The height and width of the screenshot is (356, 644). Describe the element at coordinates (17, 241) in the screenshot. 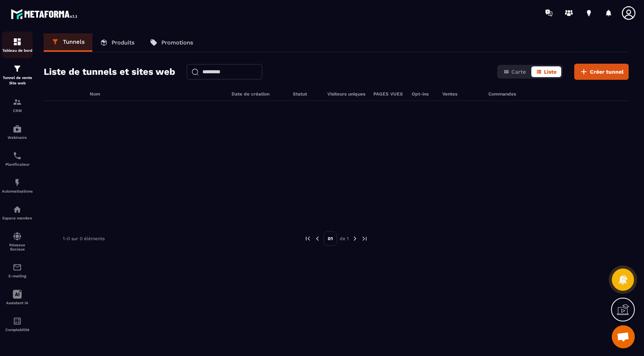

I see `a: social-networksocial-networkRéseaux Sociaux` at that location.